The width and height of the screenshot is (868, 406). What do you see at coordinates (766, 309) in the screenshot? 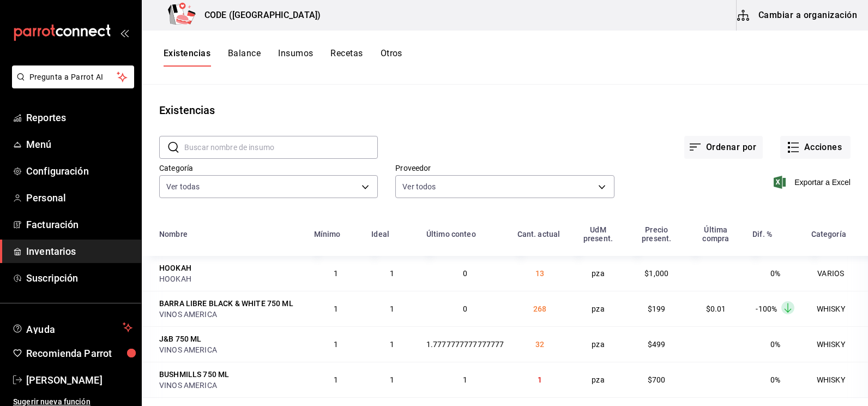
I see `span: -100%` at bounding box center [766, 309].